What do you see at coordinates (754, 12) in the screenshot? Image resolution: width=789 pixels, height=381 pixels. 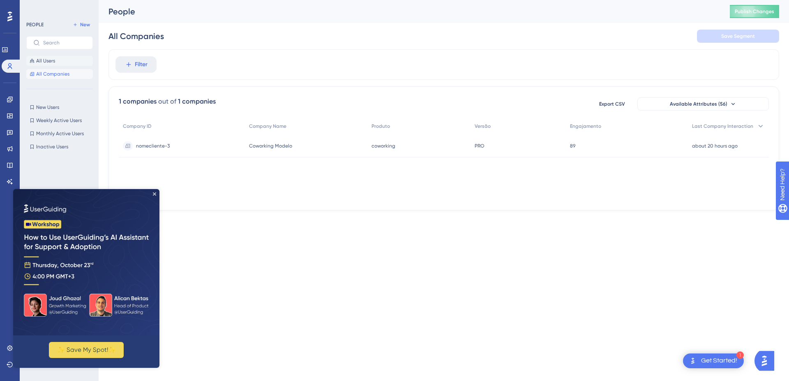 I see `button: Publish Changes` at bounding box center [754, 12].